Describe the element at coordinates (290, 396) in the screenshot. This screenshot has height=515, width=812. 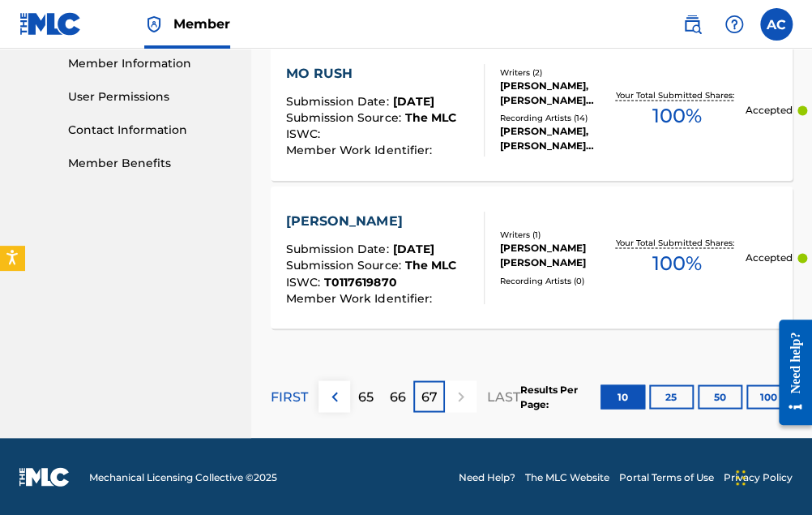
I see `p: FIRST` at that location.